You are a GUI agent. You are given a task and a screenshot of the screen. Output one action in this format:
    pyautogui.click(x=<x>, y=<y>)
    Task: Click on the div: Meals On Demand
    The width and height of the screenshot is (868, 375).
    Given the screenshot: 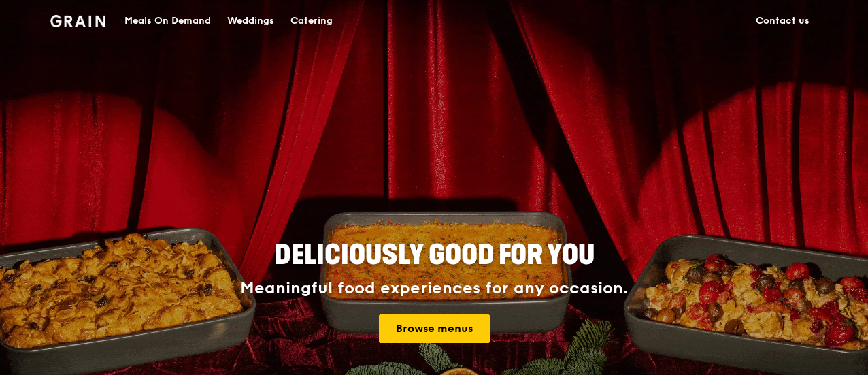 What is the action you would take?
    pyautogui.click(x=168, y=21)
    